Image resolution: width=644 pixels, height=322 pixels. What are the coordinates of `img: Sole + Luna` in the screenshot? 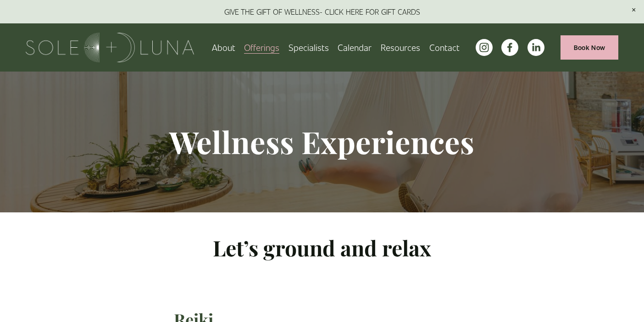 It's located at (110, 47).